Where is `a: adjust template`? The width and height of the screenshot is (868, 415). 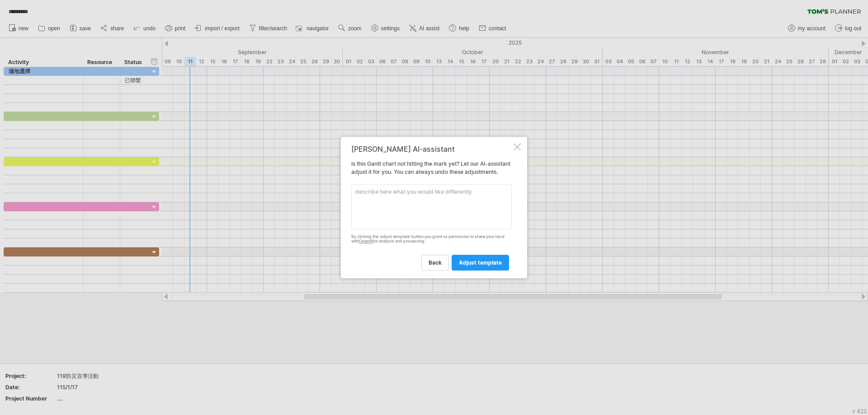 a: adjust template is located at coordinates (480, 262).